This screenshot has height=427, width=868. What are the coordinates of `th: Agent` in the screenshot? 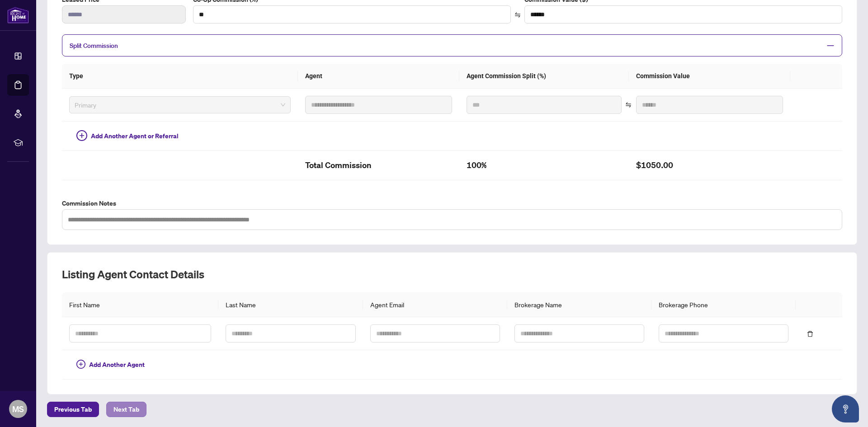 It's located at (378, 76).